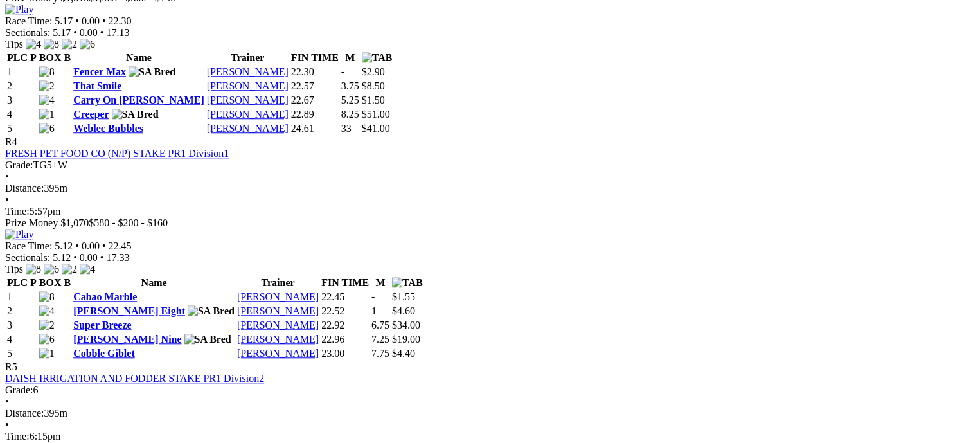 The width and height of the screenshot is (980, 443). Describe the element at coordinates (351, 100) in the screenshot. I see `text: 5.25` at that location.